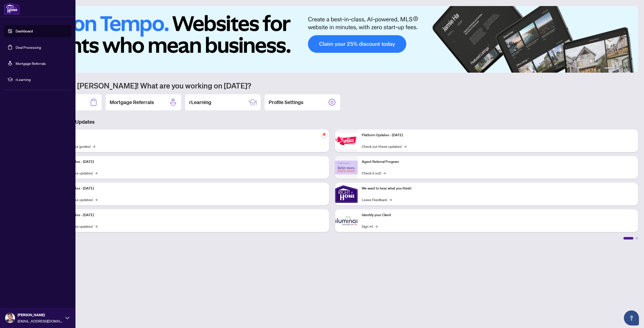 This screenshot has width=644, height=328. What do you see at coordinates (132, 102) in the screenshot?
I see `h2: Mortgage Referrals` at bounding box center [132, 102].